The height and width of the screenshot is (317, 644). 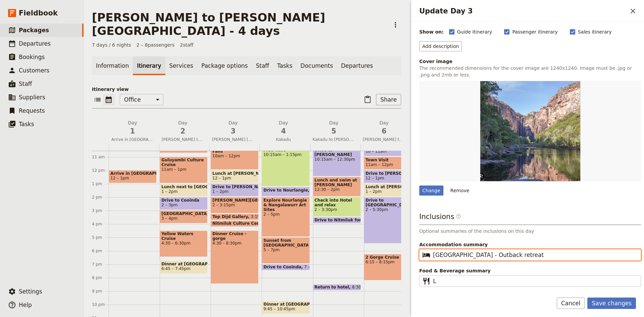 What do you see at coordinates (38, 13) in the screenshot?
I see `span: Fieldbook` at bounding box center [38, 13].